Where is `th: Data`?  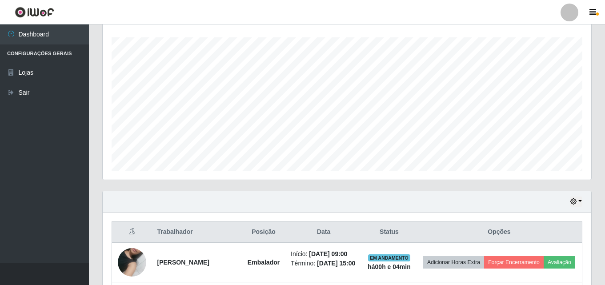
th: Data is located at coordinates (323, 232).